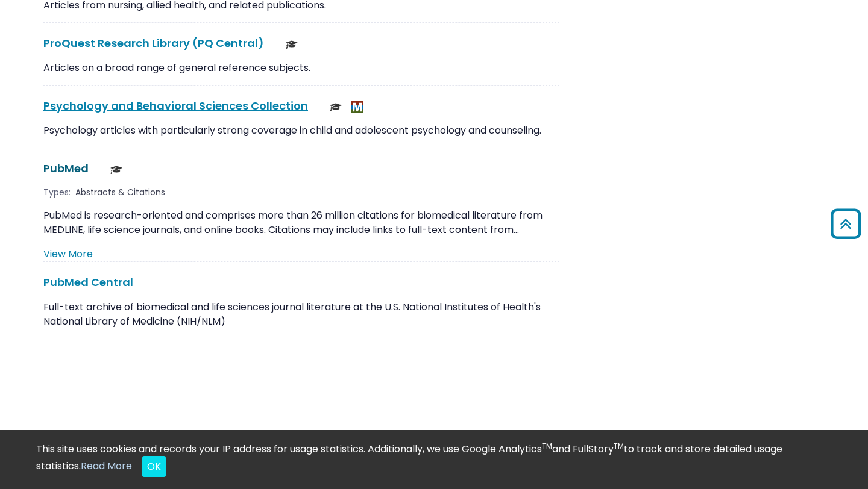 The height and width of the screenshot is (489, 868). I want to click on p: Psychology articles with particularly strong coverage in child and adolescent psychology and coun..., so click(302, 131).